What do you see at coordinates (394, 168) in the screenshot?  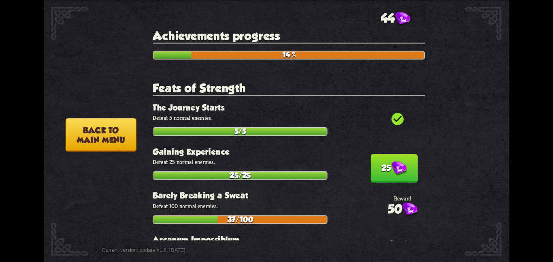 I see `button: 25` at bounding box center [394, 168].